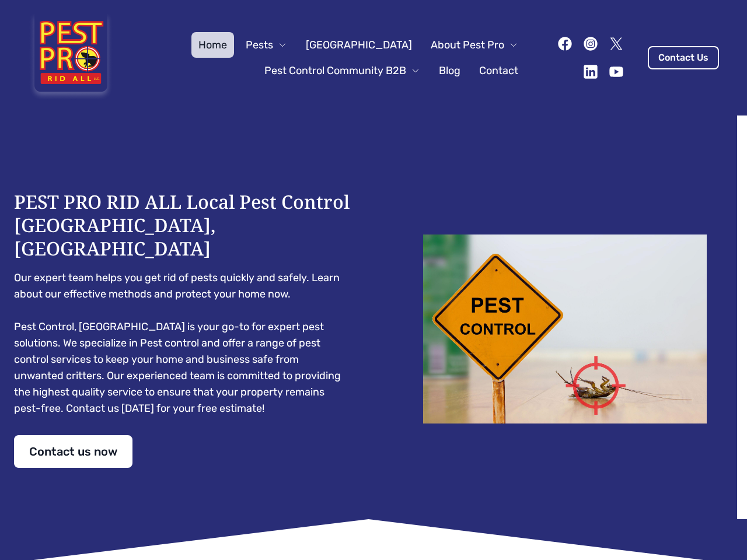  What do you see at coordinates (182, 343) in the screenshot?
I see `pre: Our expert team helps you get rid of pests quickly and safely. Learn about our effective methods ...` at bounding box center [182, 343].